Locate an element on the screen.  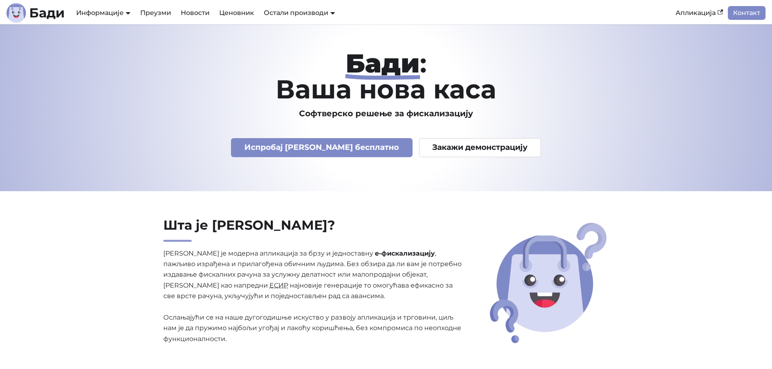
abbr: Електронски систем за издавање рачуна is located at coordinates (279, 285).